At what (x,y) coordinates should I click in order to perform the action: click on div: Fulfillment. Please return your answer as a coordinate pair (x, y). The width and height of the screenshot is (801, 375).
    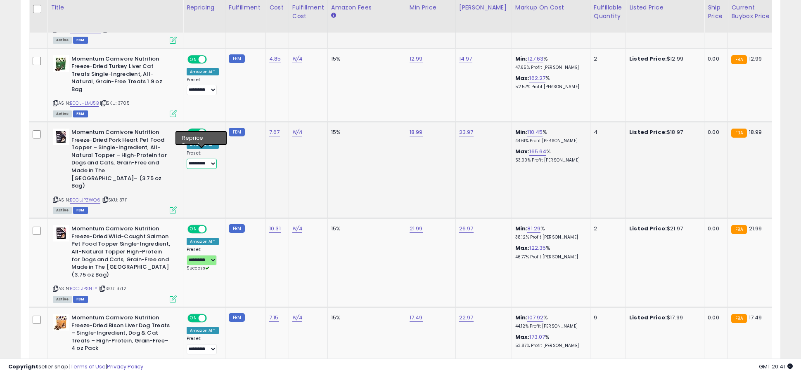
    Looking at the image, I should click on (245, 7).